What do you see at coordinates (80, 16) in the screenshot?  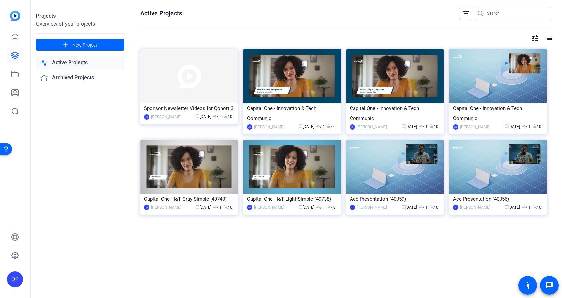 I see `div: Projects` at bounding box center [80, 16].